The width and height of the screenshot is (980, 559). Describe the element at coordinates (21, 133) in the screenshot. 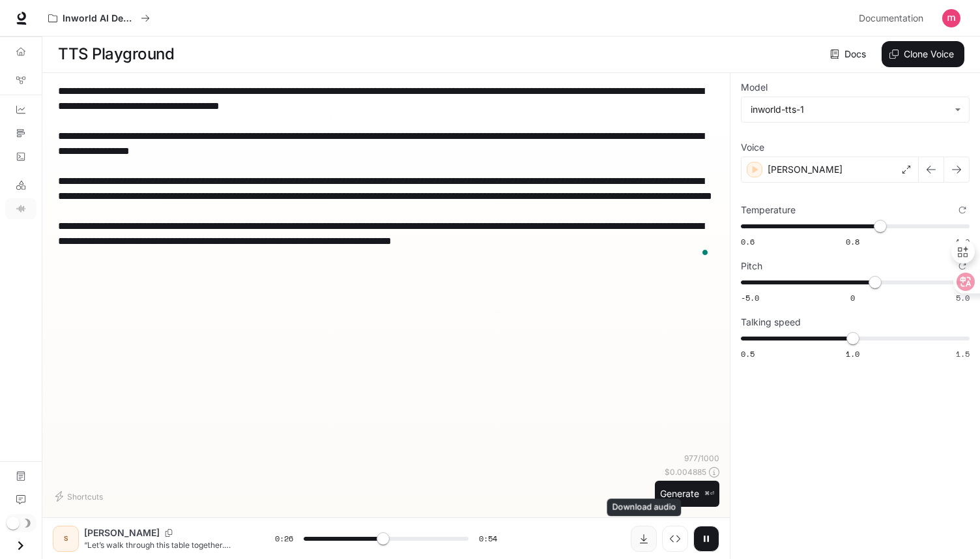

I see `a: Traces` at that location.